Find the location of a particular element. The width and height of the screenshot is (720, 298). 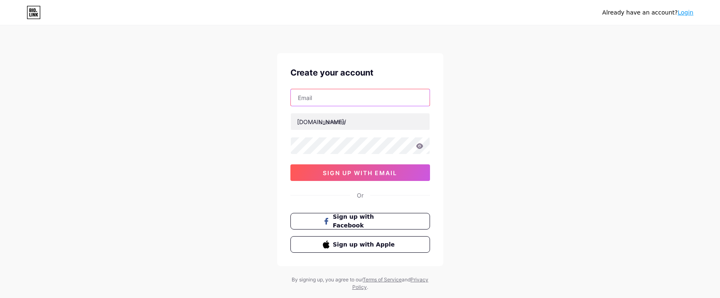

span: sign up with email is located at coordinates (360, 173).